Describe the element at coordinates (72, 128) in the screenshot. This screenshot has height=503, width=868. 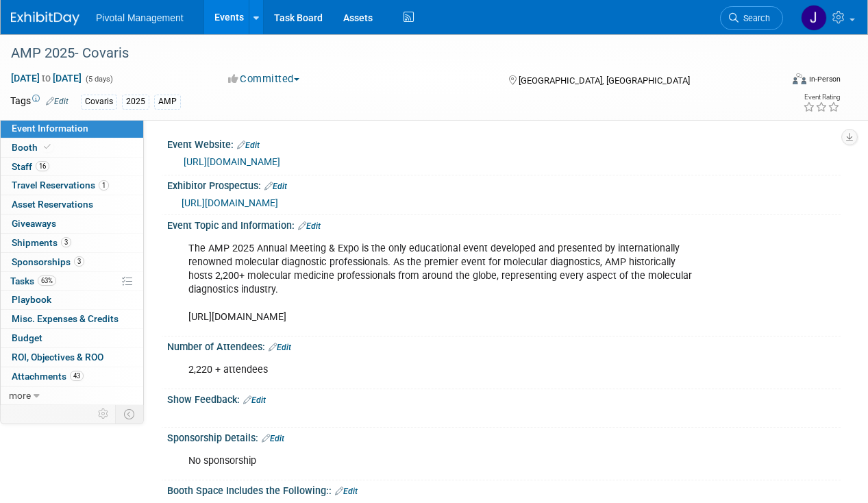
I see `a: Event Information` at that location.